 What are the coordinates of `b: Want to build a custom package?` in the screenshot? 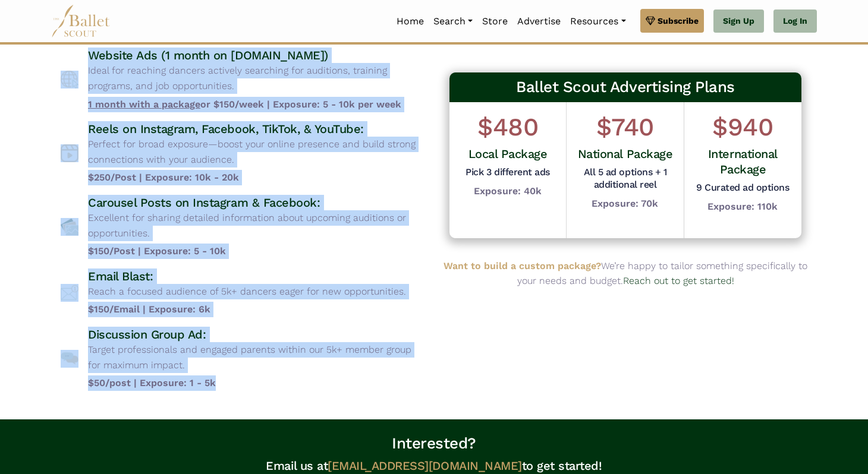 It's located at (522, 265).